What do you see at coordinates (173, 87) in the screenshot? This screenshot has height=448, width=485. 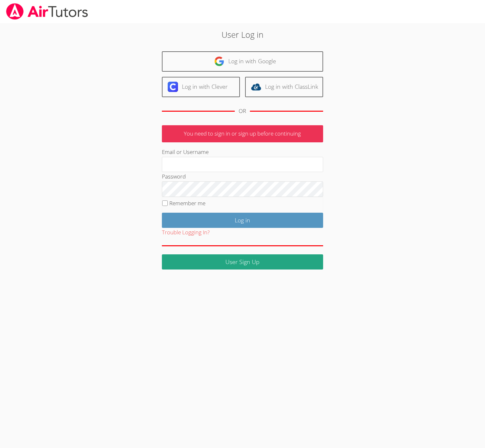 I see `img: clever-logo-6eab21bc6e7a338710f1a6ff85c0baf02591cd810cc4098c63d3a4b26e2feb20.svg` at bounding box center [173, 87].